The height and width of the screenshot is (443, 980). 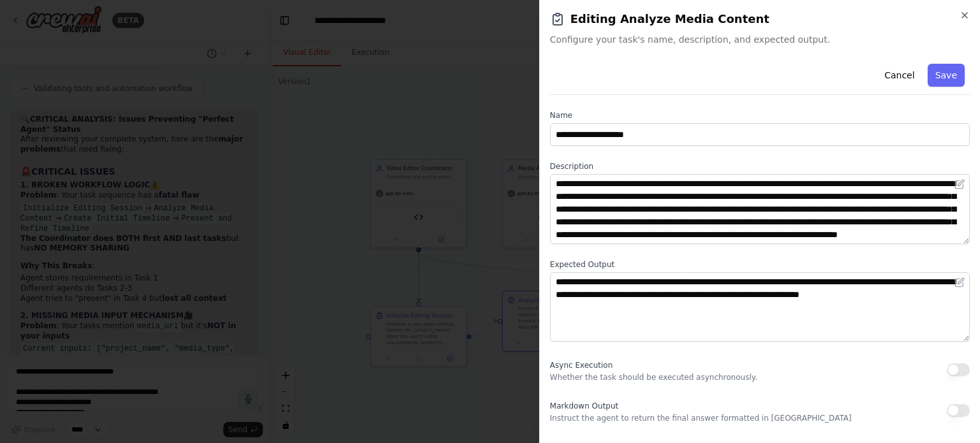 What do you see at coordinates (899, 75) in the screenshot?
I see `button: Cancel` at bounding box center [899, 75].